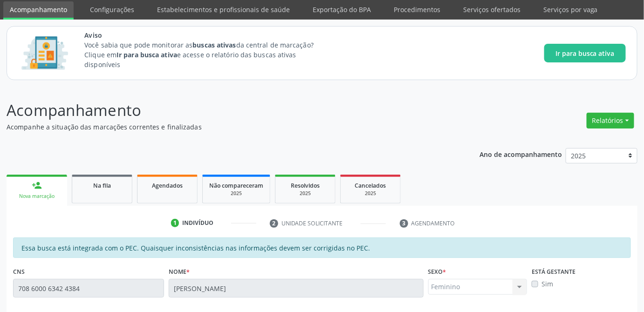  I want to click on span: Cancelados, so click(371, 185).